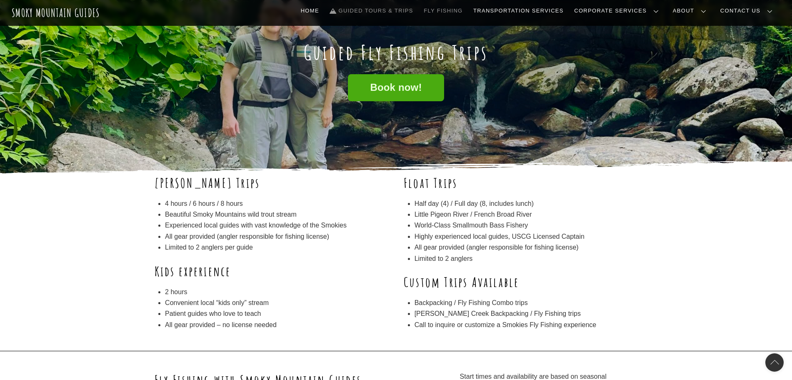  What do you see at coordinates (56, 12) in the screenshot?
I see `a: Smoky Mountain Guides` at bounding box center [56, 12].